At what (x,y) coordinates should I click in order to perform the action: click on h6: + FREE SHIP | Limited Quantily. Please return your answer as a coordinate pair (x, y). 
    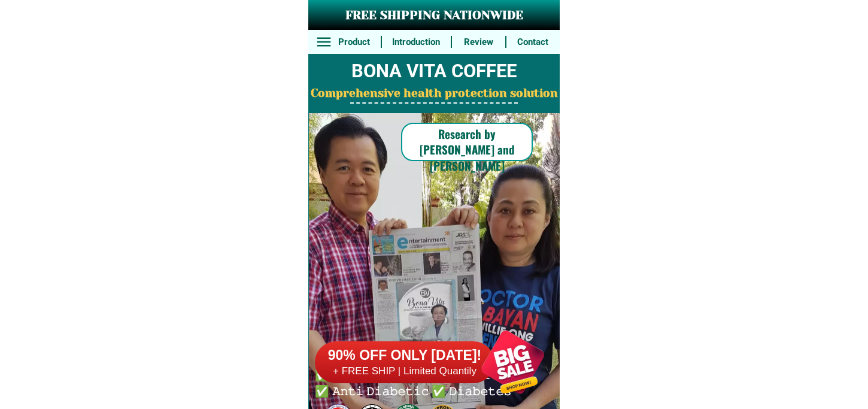
    Looking at the image, I should click on (405, 372).